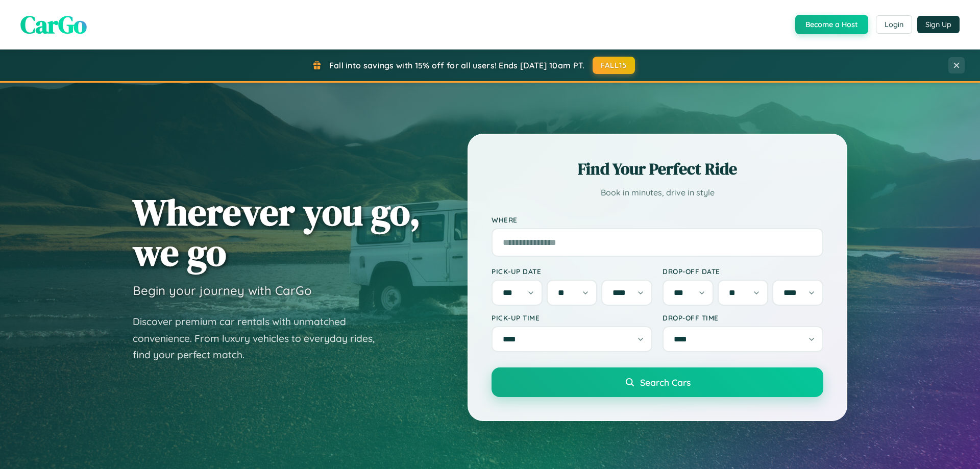  Describe the element at coordinates (665, 383) in the screenshot. I see `span: Search Cars` at that location.